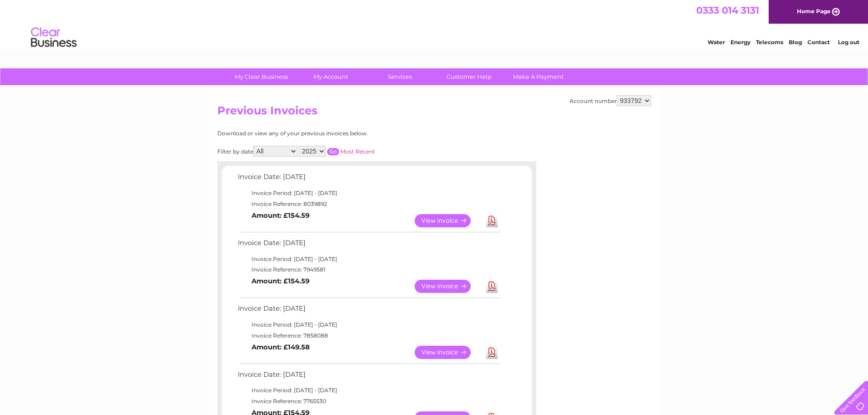 This screenshot has width=868, height=415. Describe the element at coordinates (54, 37) in the screenshot. I see `img: logo.png` at that location.